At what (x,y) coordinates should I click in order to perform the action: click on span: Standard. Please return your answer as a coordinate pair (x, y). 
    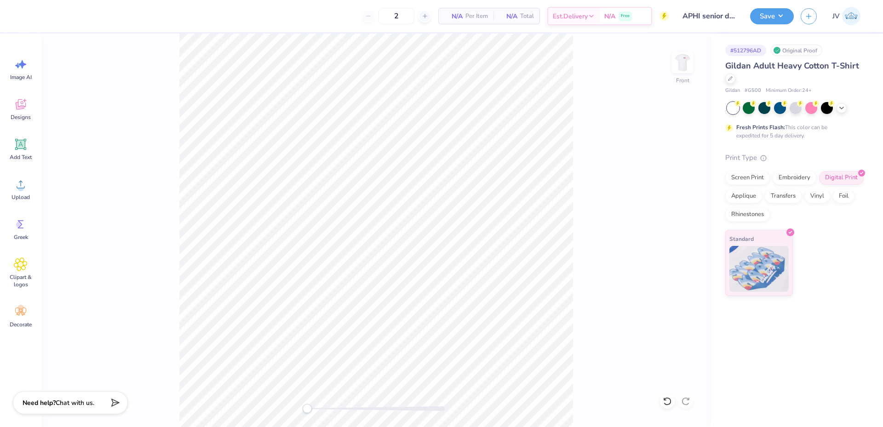
    Looking at the image, I should click on (742, 239).